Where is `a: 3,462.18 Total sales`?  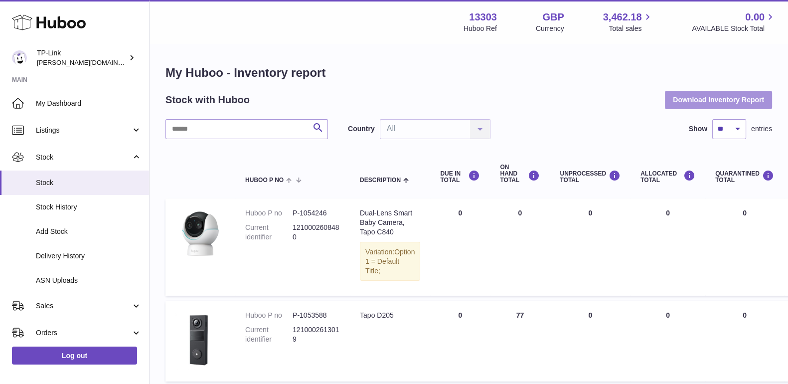 a: 3,462.18 Total sales is located at coordinates (628, 22).